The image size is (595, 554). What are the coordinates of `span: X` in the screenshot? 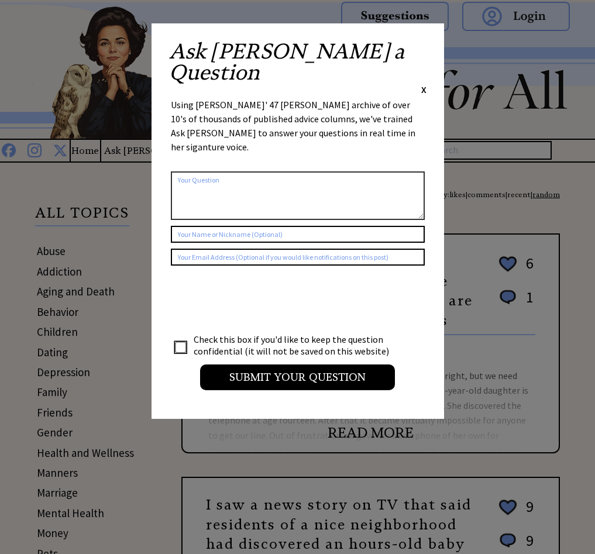 It's located at (424, 90).